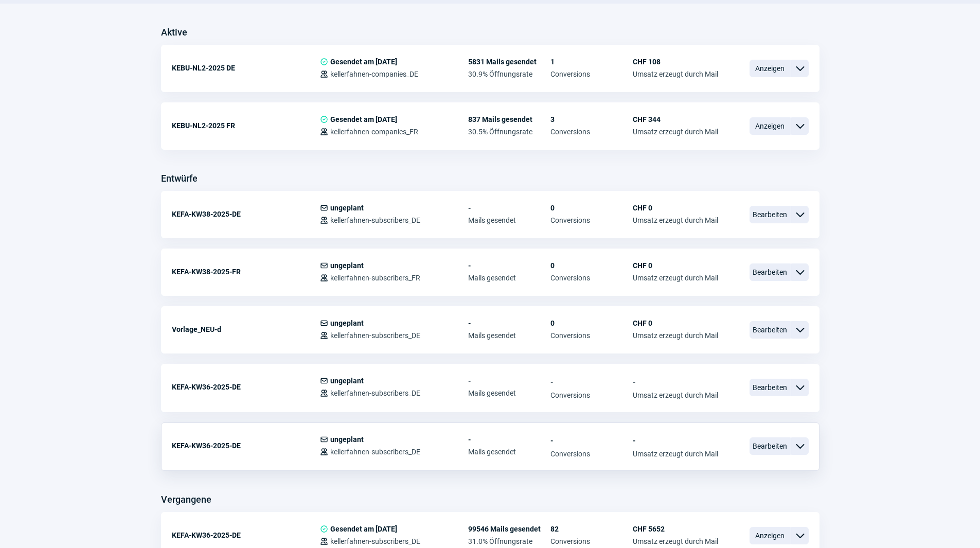 The width and height of the screenshot is (980, 548). I want to click on span: 837 Mails gesendet, so click(509, 120).